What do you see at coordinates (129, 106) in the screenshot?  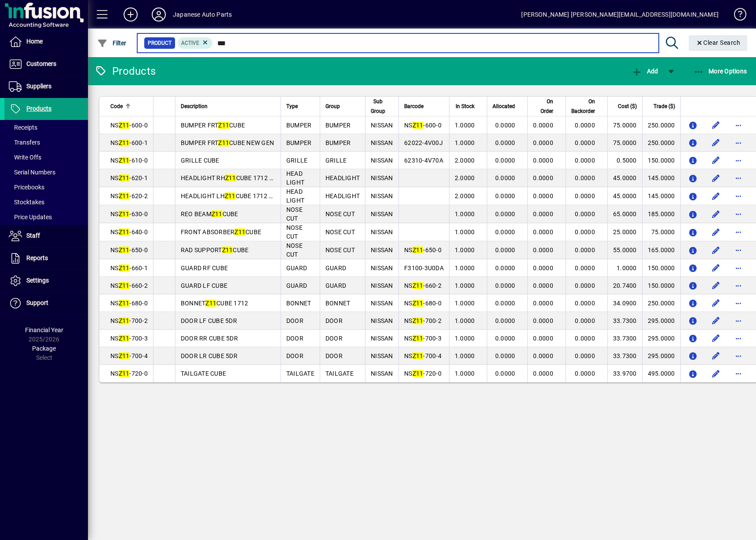 I see `div: Code` at bounding box center [129, 106].